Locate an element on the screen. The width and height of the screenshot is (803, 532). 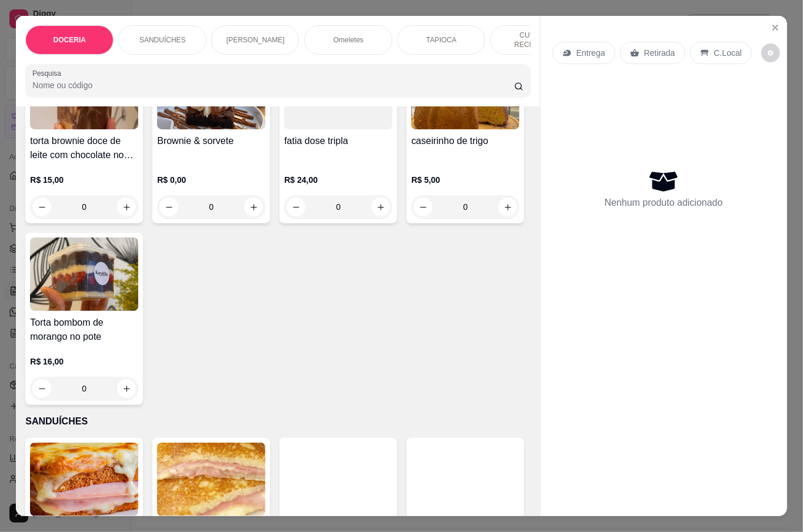
label: Pesquisa is located at coordinates (49, 73).